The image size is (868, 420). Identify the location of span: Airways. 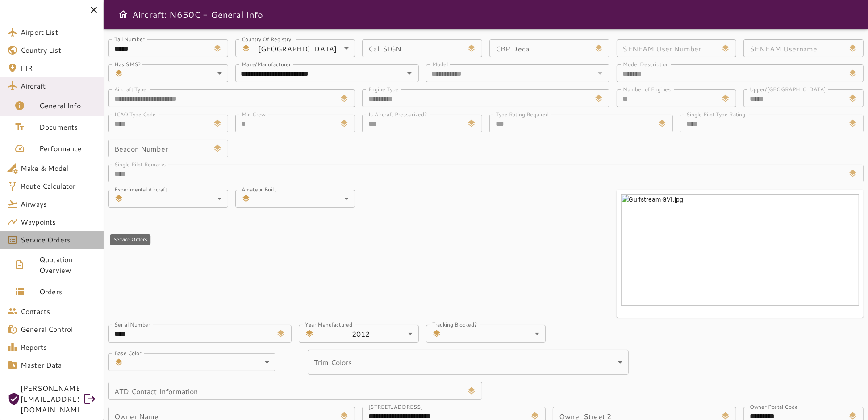
(59, 204).